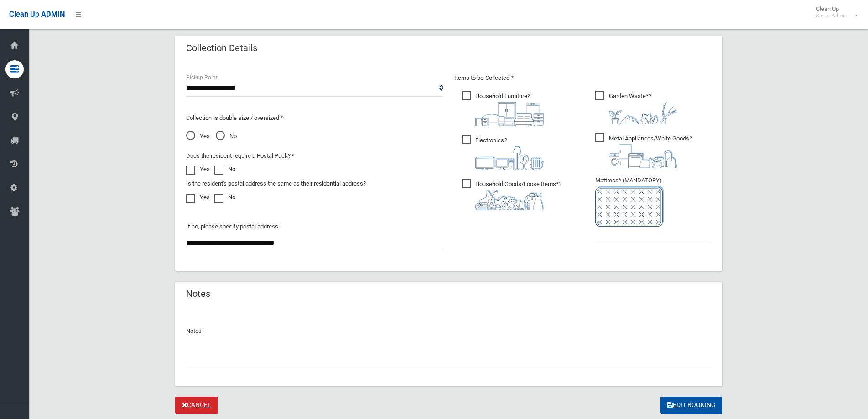  What do you see at coordinates (276, 184) in the screenshot?
I see `label: Is the resident's postal address the same as their residential address?` at bounding box center [276, 184].